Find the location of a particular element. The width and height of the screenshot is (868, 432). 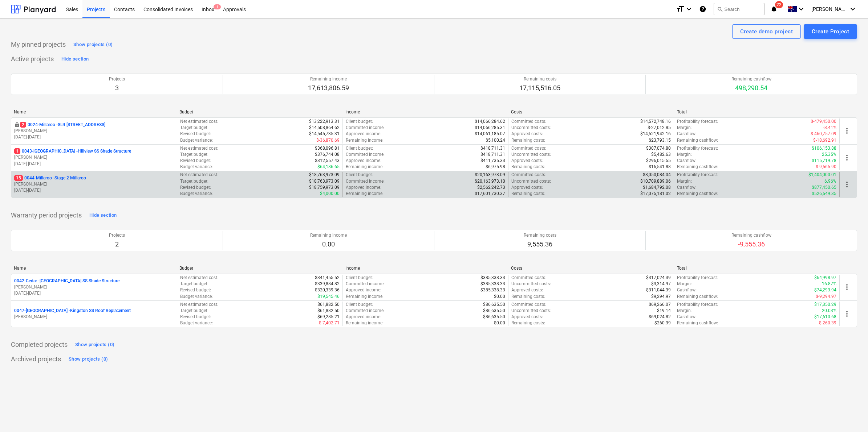

p: $18,759,973.09 is located at coordinates (324, 188).